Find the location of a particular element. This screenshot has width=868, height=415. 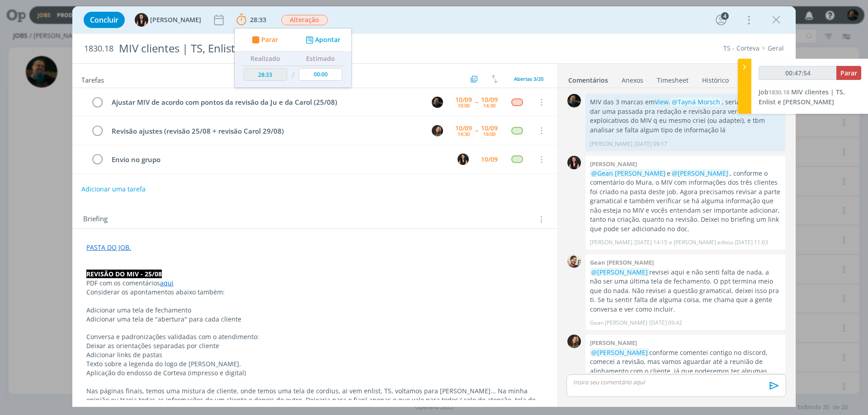

a: Timesheet is located at coordinates (673, 78).